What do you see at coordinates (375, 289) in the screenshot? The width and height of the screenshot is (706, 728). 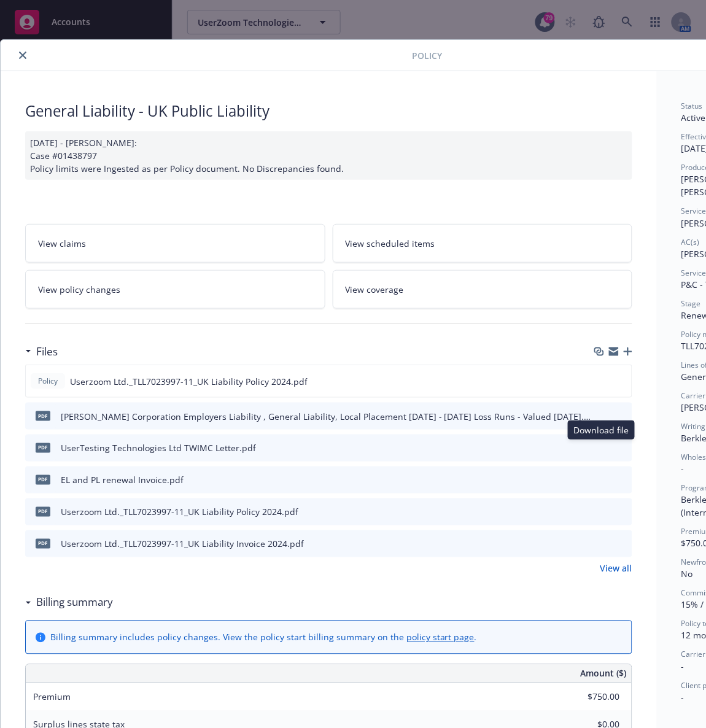 I see `span: View coverage` at bounding box center [375, 289].